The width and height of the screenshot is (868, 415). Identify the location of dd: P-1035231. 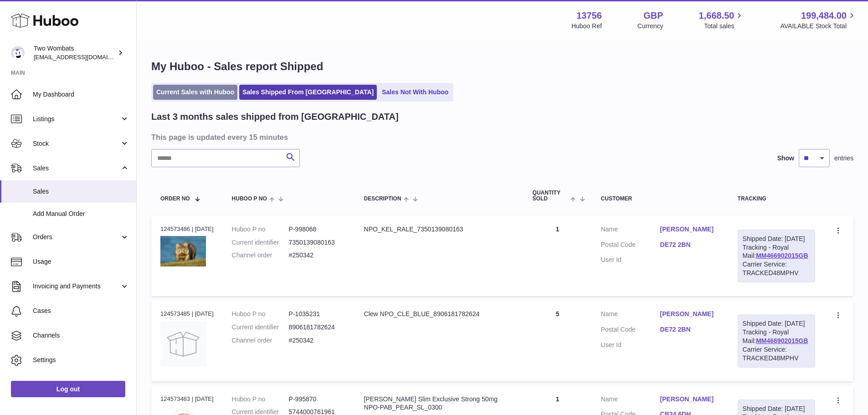
(317, 314).